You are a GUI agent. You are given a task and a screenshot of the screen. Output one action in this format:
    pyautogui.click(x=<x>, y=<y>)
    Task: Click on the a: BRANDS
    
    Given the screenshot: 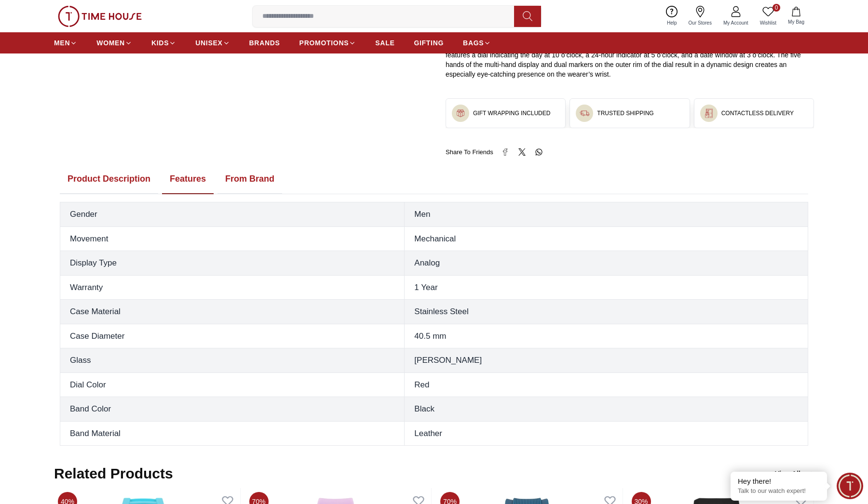 What is the action you would take?
    pyautogui.click(x=265, y=43)
    